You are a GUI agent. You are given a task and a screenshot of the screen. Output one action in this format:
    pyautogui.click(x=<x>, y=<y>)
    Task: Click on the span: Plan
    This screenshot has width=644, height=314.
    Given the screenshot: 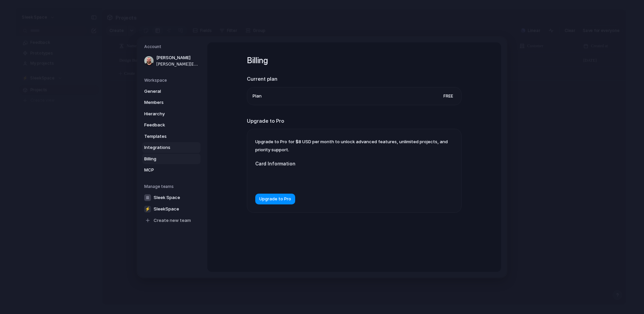 What is the action you would take?
    pyautogui.click(x=257, y=96)
    